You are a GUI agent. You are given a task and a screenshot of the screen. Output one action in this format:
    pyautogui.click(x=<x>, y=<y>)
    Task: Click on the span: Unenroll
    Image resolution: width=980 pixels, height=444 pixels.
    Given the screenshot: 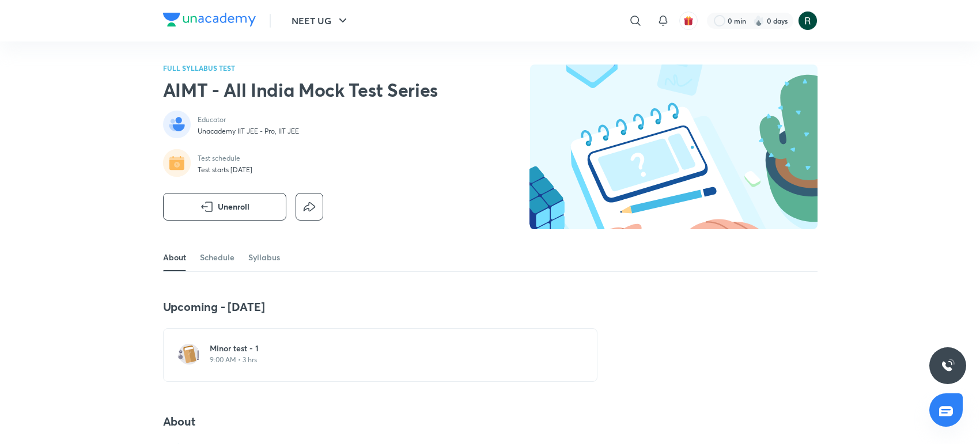 What is the action you would take?
    pyautogui.click(x=233, y=207)
    